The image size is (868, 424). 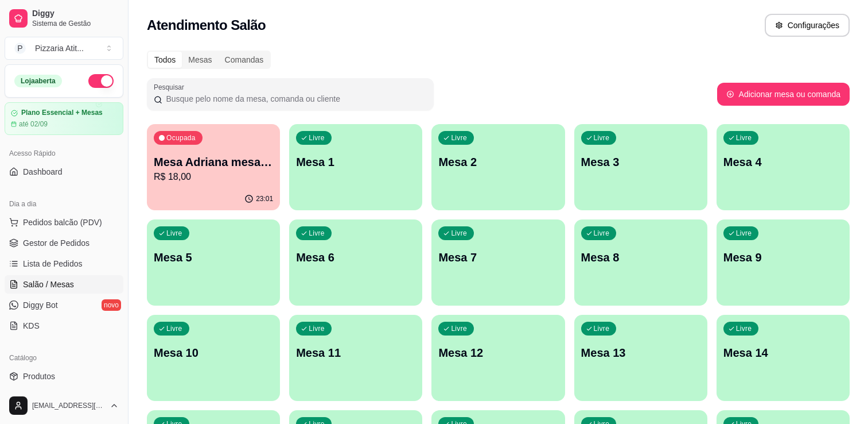 I want to click on span: Pedidos balcão (PDV), so click(x=62, y=222).